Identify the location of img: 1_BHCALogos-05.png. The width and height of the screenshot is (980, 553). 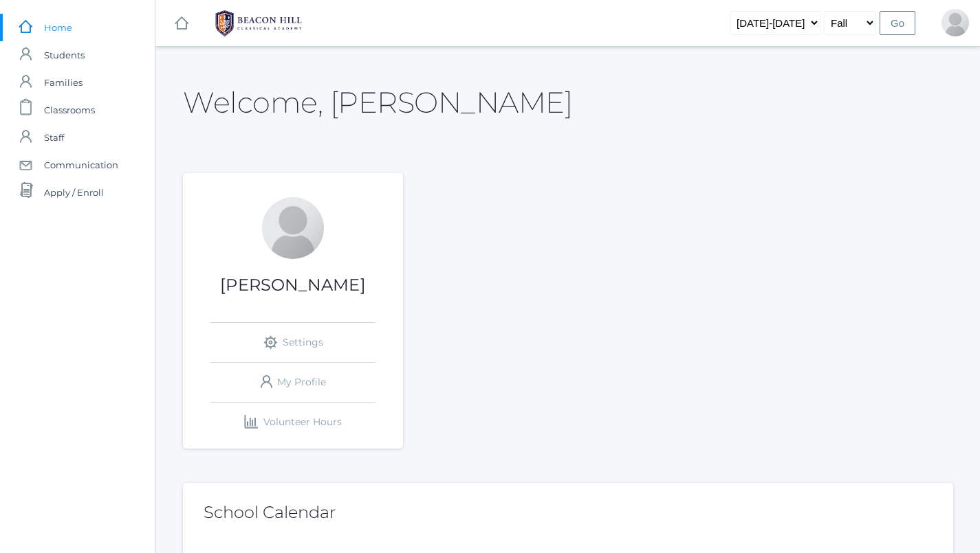
(259, 23).